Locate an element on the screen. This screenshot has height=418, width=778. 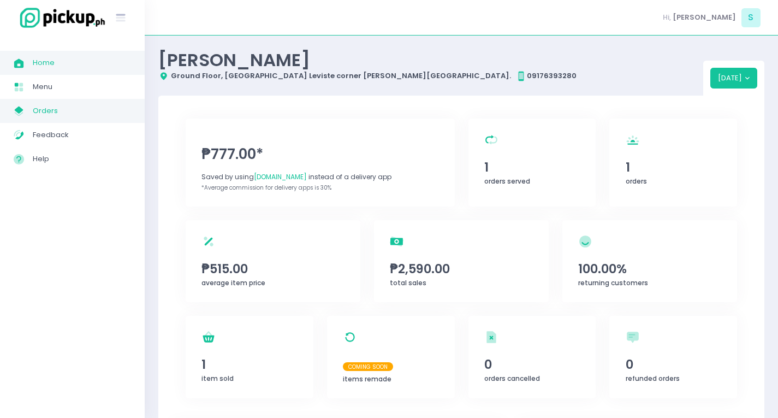
span: Coming Soon is located at coordinates (368, 367).